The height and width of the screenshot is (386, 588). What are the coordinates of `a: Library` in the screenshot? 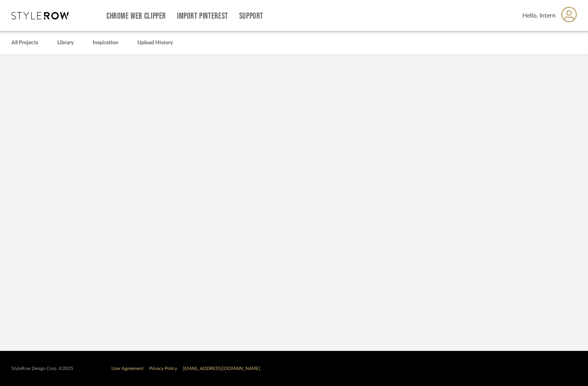 It's located at (65, 43).